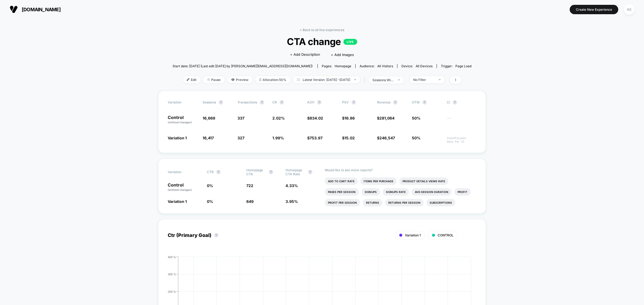 Image resolution: width=644 pixels, height=305 pixels. I want to click on li: Profit, so click(462, 192).